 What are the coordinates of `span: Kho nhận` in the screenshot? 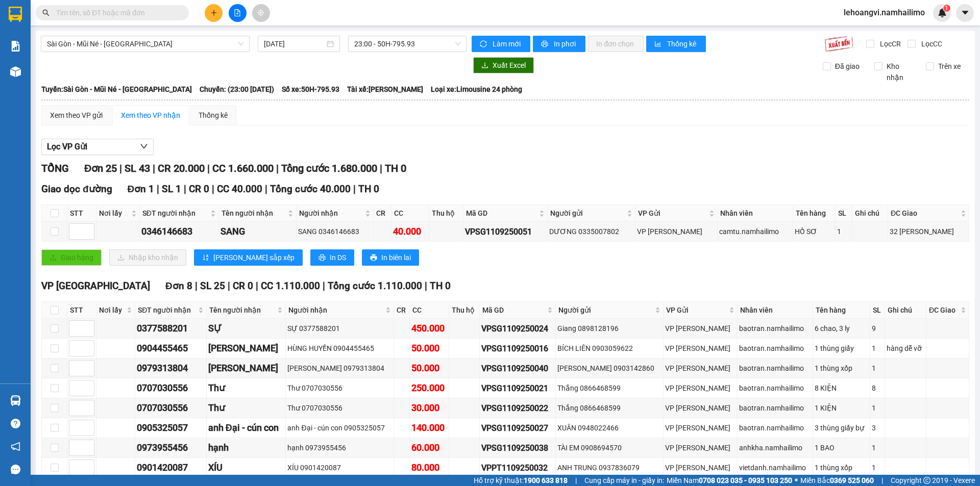 It's located at (900, 72).